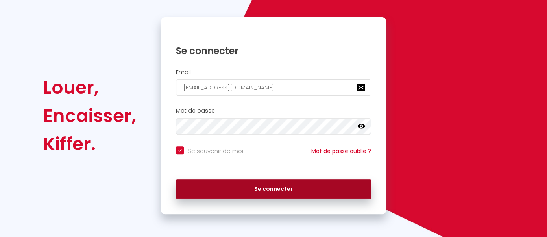 The image size is (547, 237). I want to click on div: Encaisser,, so click(90, 116).